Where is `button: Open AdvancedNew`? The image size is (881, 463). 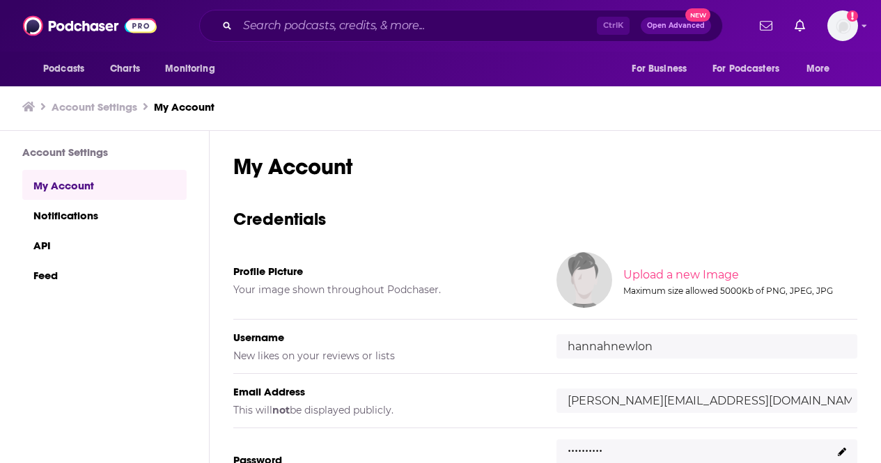 button: Open AdvancedNew is located at coordinates (676, 26).